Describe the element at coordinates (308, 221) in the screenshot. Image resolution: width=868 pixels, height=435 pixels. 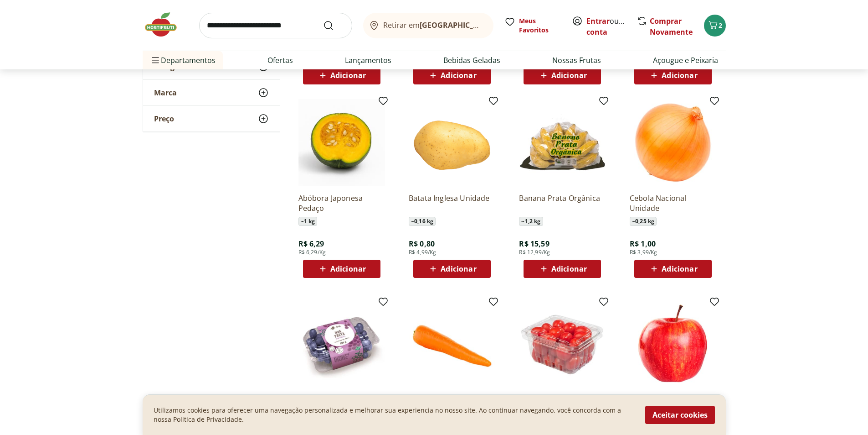
I see `span: ~ 1 kg` at that location.